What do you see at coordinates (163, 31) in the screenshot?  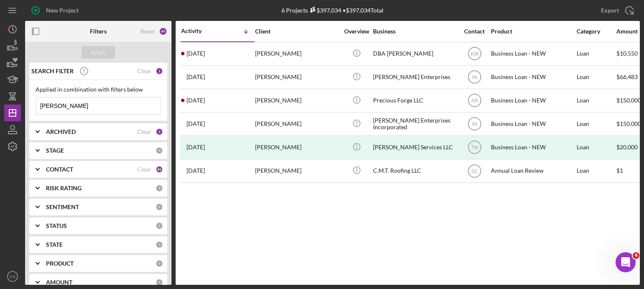 I see `div: 49` at bounding box center [163, 31].